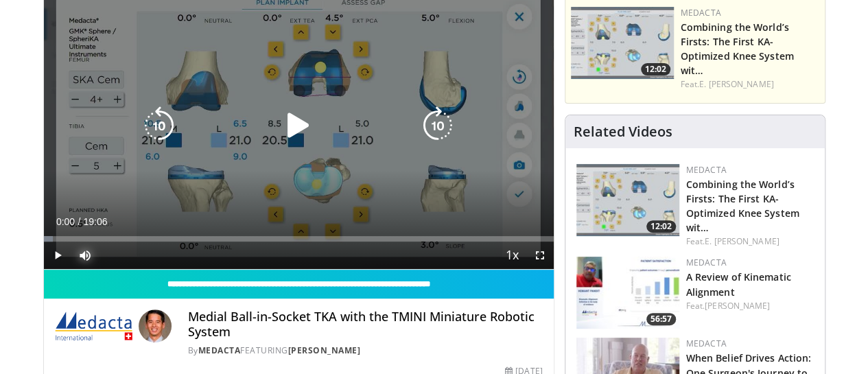 The image size is (868, 374). Describe the element at coordinates (365, 324) in the screenshot. I see `h4: Medial Ball-in-Socket TKA with the TMINI Miniature Robotic System` at that location.